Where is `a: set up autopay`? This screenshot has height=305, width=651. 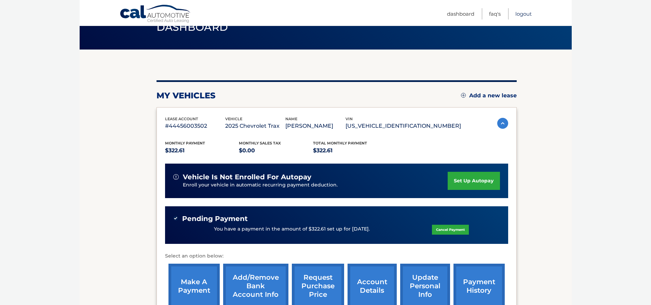
a: set up autopay is located at coordinates (474, 181).